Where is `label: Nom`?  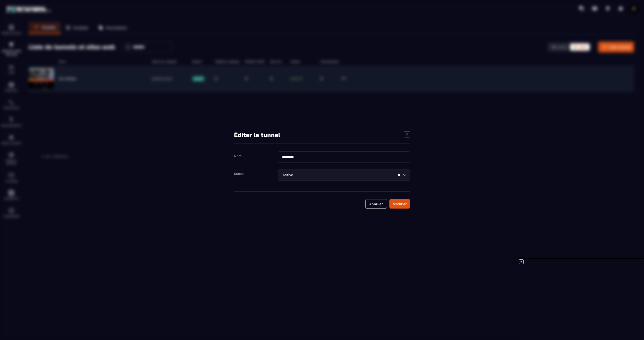
label: Nom is located at coordinates (238, 156).